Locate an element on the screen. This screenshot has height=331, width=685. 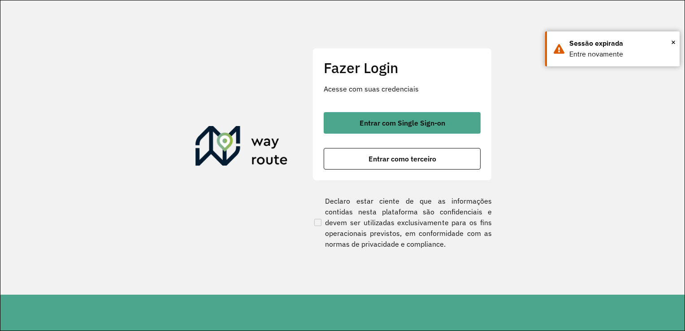
span: Entrar com Single Sign-on is located at coordinates (402, 123).